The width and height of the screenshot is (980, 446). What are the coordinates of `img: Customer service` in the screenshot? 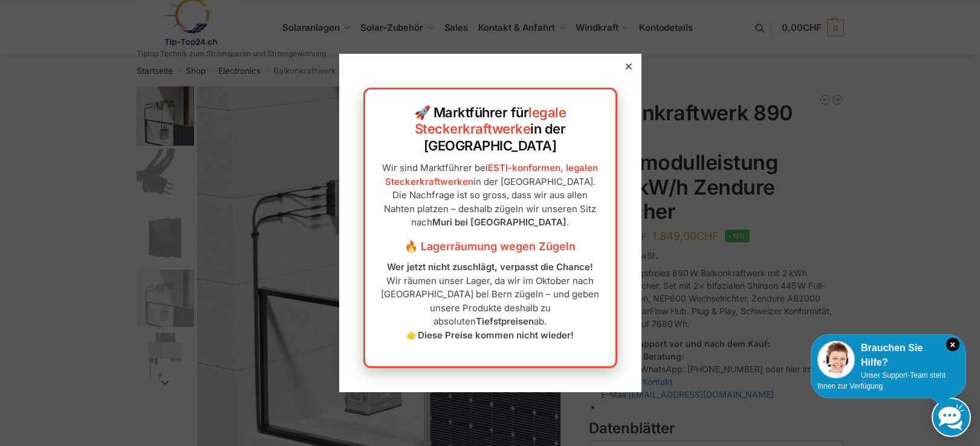 It's located at (836, 360).